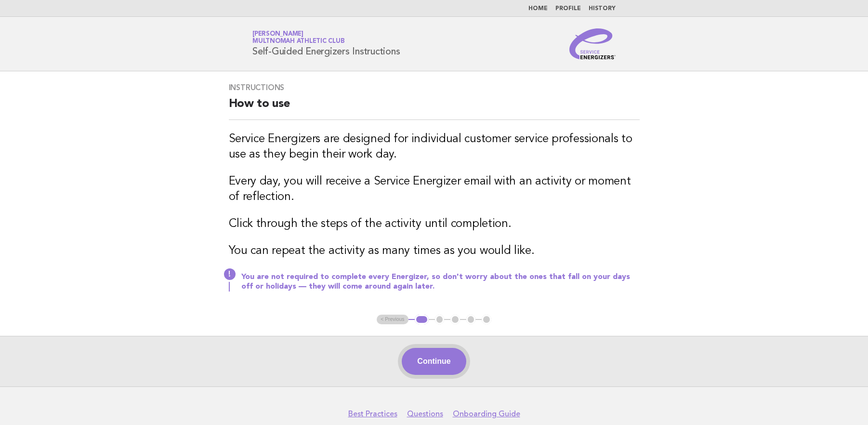 Image resolution: width=868 pixels, height=425 pixels. Describe the element at coordinates (487, 414) in the screenshot. I see `a: Onboarding Guide` at that location.